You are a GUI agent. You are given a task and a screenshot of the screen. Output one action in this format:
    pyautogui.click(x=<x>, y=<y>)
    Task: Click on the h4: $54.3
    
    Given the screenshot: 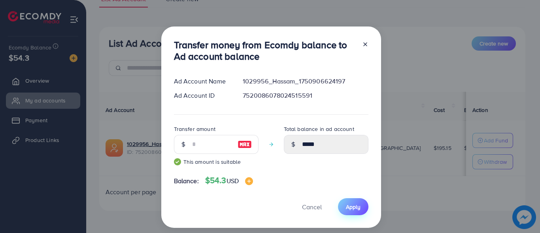 What is the action you would take?
    pyautogui.click(x=229, y=180)
    